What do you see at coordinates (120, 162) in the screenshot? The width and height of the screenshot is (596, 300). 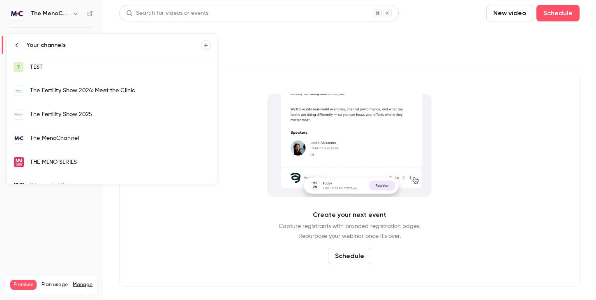 I see `div: THE MENO SERIES` at bounding box center [120, 162].